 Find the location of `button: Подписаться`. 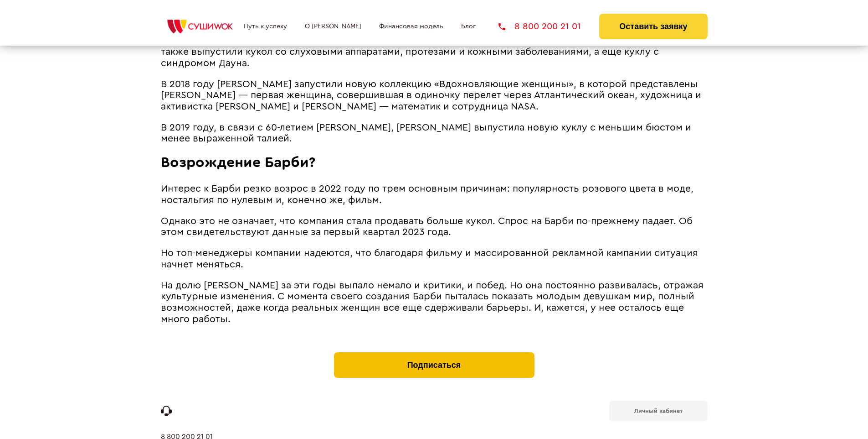

button: Подписаться is located at coordinates (435, 365).